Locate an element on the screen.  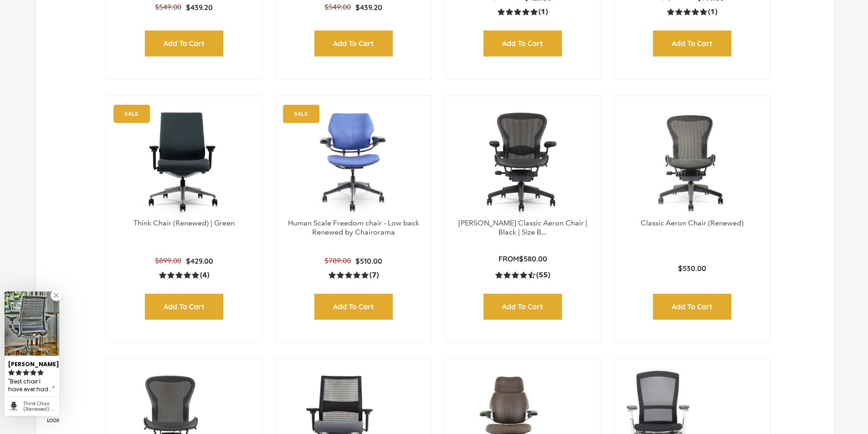
a: 4.5 rating (55 votes) is located at coordinates (523, 275).